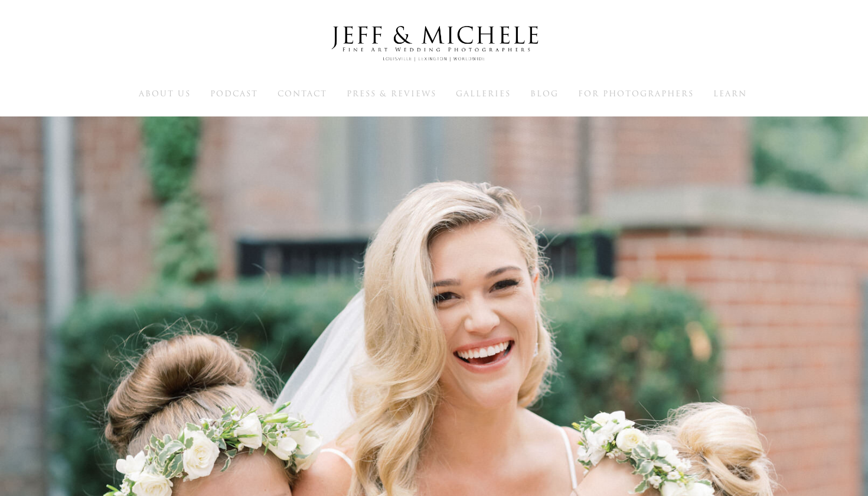  I want to click on a: Blog, so click(545, 93).